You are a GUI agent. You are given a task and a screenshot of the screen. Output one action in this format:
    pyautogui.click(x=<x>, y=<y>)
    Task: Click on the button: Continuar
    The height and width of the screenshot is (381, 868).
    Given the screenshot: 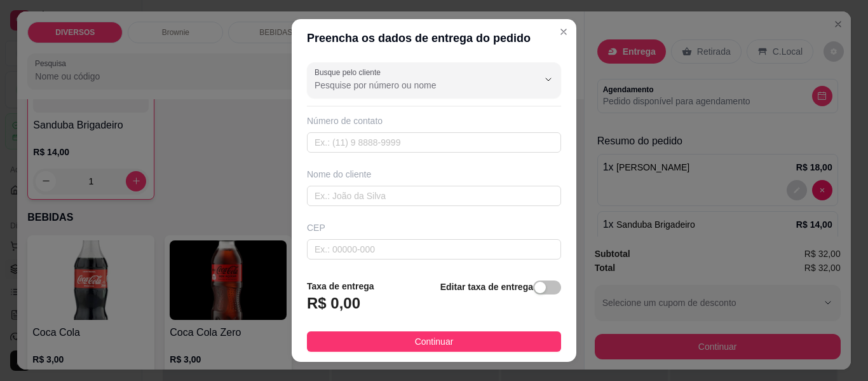 What is the action you would take?
    pyautogui.click(x=434, y=342)
    